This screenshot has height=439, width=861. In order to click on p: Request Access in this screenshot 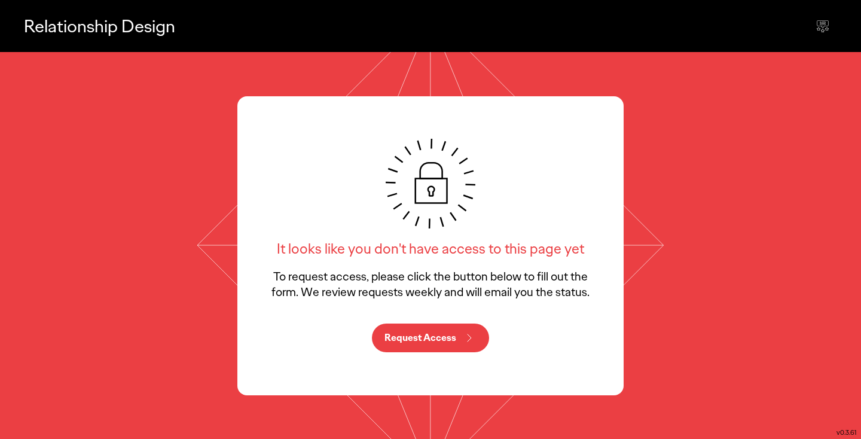, I will do `click(420, 338)`.